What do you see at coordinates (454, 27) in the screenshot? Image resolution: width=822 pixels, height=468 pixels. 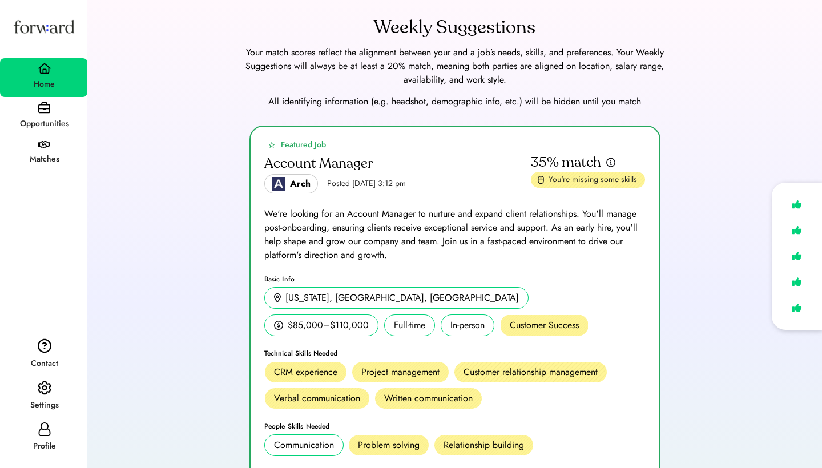 I see `div: Weekly Suggestions` at bounding box center [454, 27].